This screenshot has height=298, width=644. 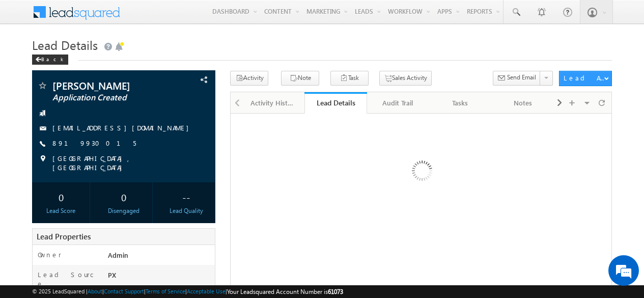 I want to click on div: Lead Details, so click(x=335, y=102).